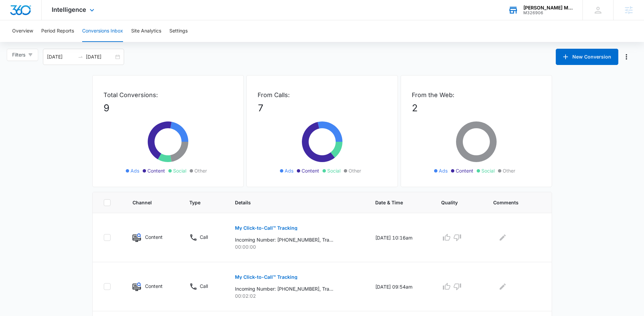 This screenshot has height=316, width=644. Describe the element at coordinates (61, 57) in the screenshot. I see `input: Start date` at that location.